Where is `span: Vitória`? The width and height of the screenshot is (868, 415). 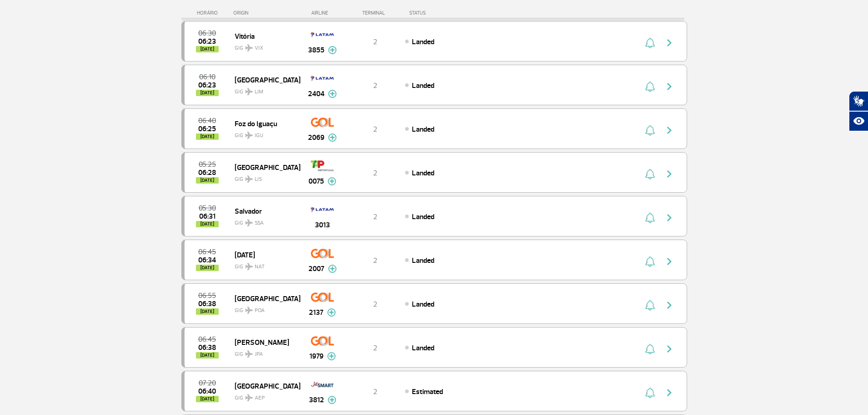 span: Vitória is located at coordinates (264, 36).